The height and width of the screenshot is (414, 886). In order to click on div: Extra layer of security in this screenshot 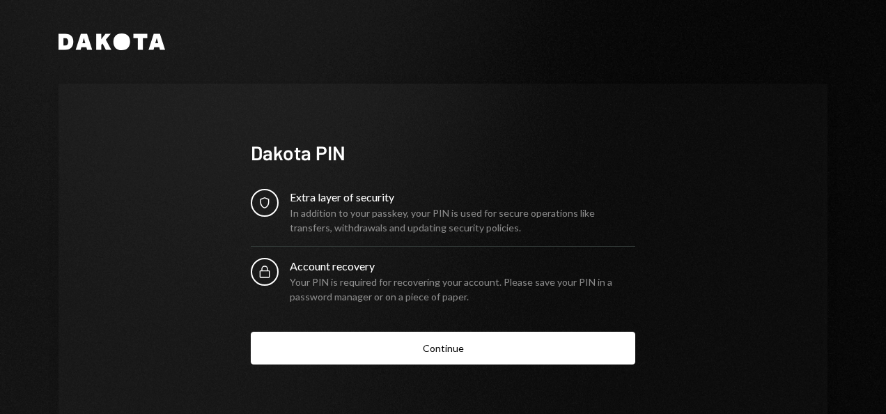, I will do `click(462, 197)`.